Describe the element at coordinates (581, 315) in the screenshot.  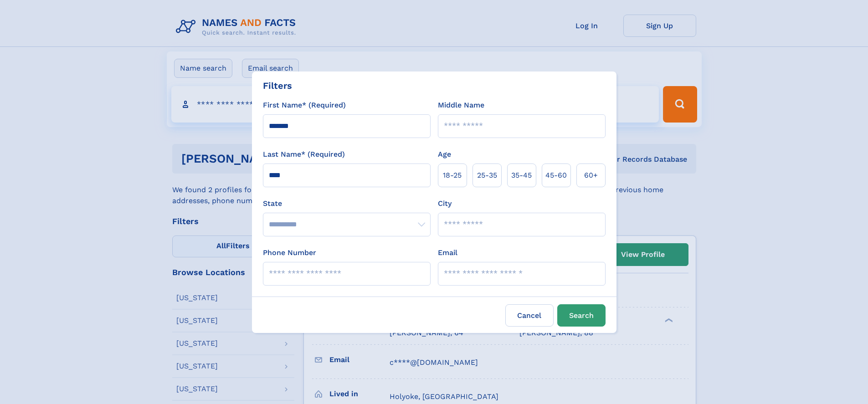
I see `button: Search` at that location.